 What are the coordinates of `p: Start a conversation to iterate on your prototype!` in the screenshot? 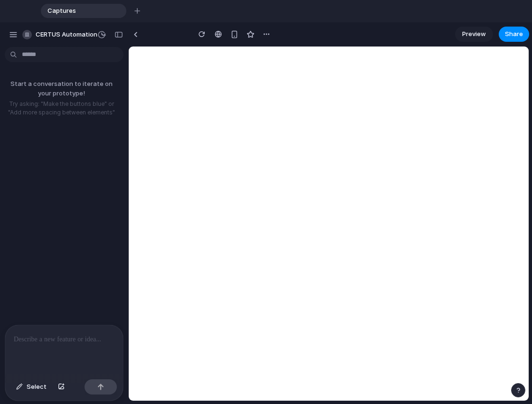 It's located at (61, 88).